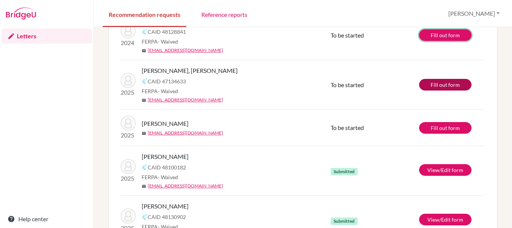  What do you see at coordinates (128, 80) in the screenshot?
I see `img: Kumar Yadav, Abhishek` at bounding box center [128, 80].